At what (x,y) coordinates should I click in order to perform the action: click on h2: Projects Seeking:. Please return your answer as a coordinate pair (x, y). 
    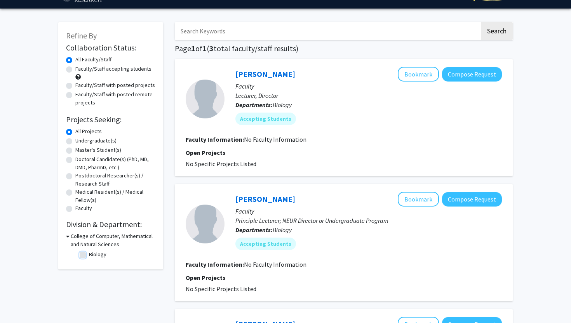
    Looking at the image, I should click on (111, 120).